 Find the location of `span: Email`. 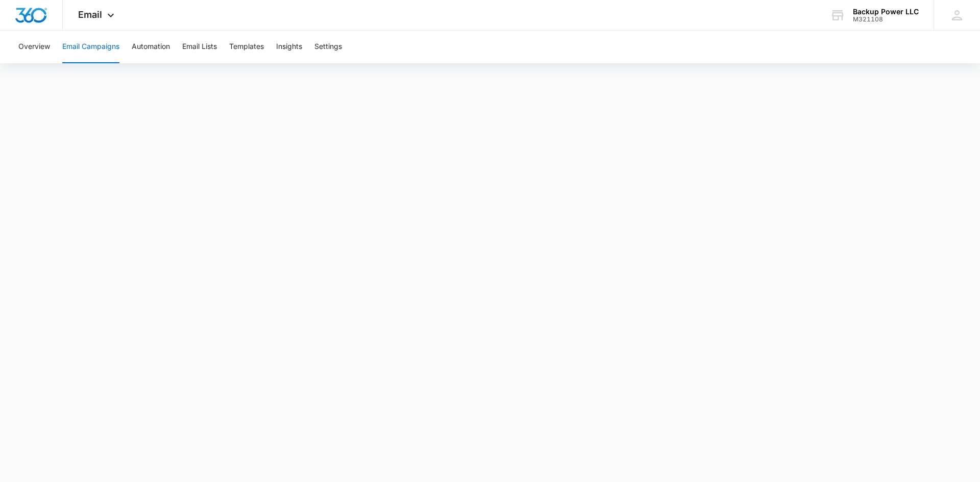

span: Email is located at coordinates (90, 15).